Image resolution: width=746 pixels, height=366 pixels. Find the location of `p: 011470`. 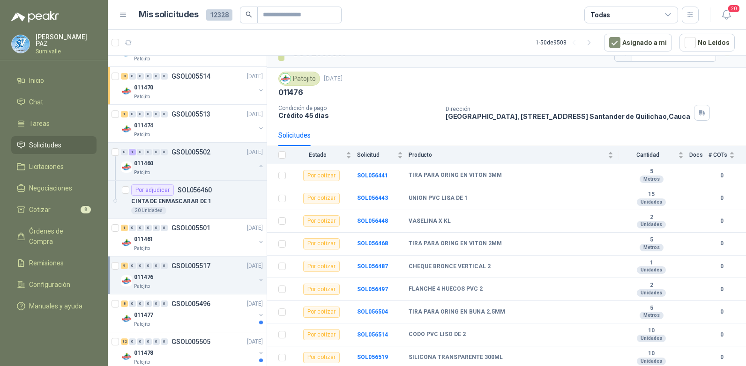

p: 011470 is located at coordinates (143, 88).